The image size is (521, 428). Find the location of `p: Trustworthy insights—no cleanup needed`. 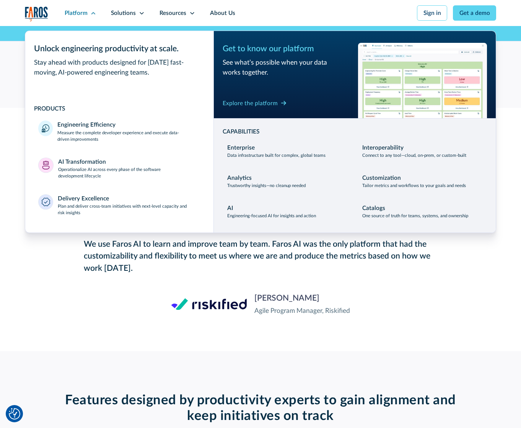

p: Trustworthy insights—no cleanup needed is located at coordinates (266, 186).